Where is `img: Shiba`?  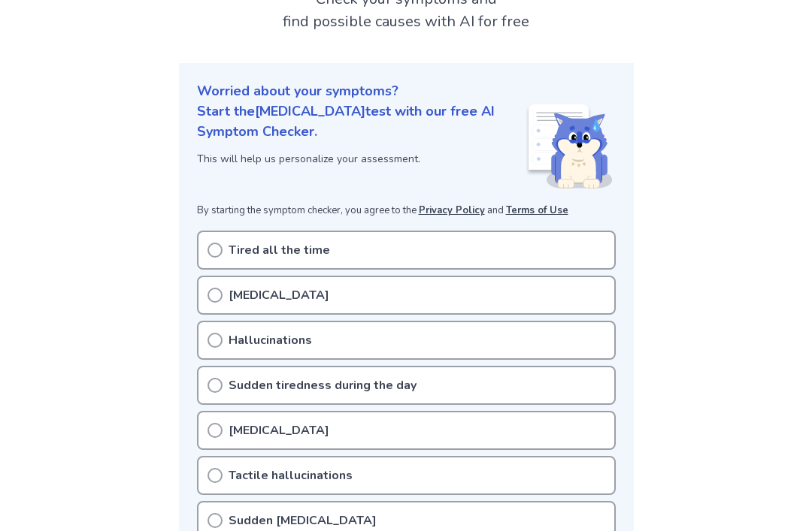
img: Shiba is located at coordinates (569, 147).